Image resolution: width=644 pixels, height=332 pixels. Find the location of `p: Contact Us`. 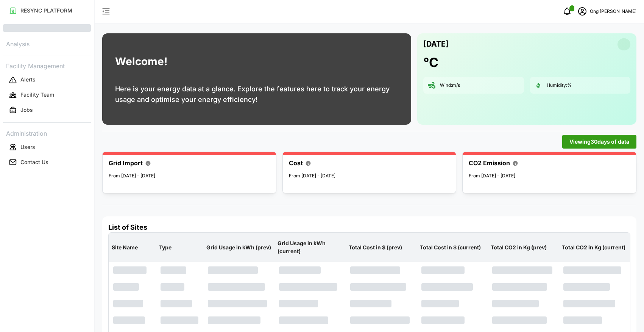

p: Contact Us is located at coordinates (34, 162).